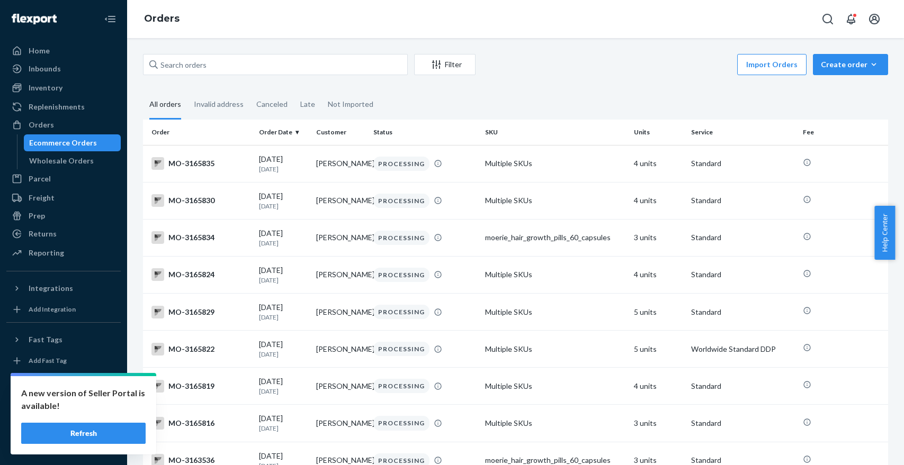  What do you see at coordinates (64, 361) in the screenshot?
I see `a: Add Fast Tag` at bounding box center [64, 361].